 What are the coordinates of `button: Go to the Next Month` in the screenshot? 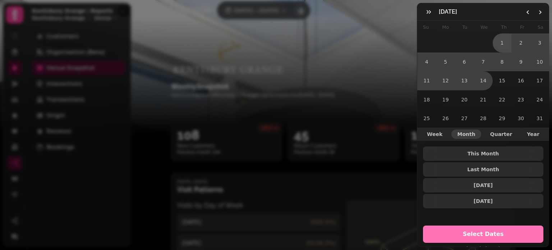 It's located at (540, 12).